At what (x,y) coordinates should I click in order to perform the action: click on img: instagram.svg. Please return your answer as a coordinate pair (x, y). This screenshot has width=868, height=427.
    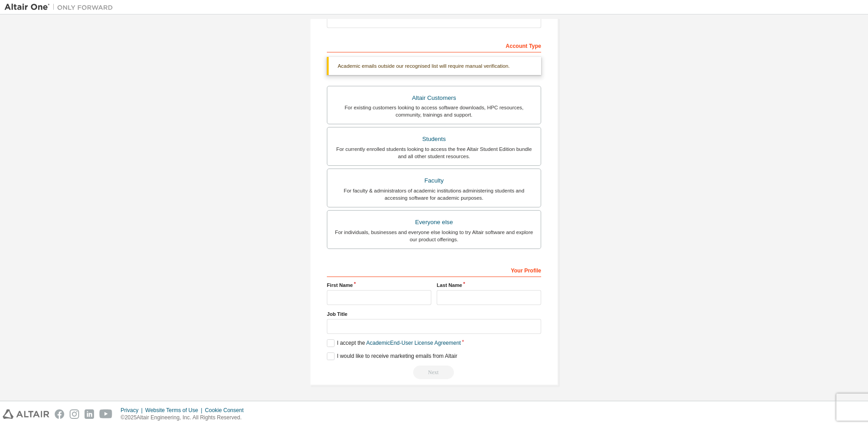
    Looking at the image, I should click on (74, 414).